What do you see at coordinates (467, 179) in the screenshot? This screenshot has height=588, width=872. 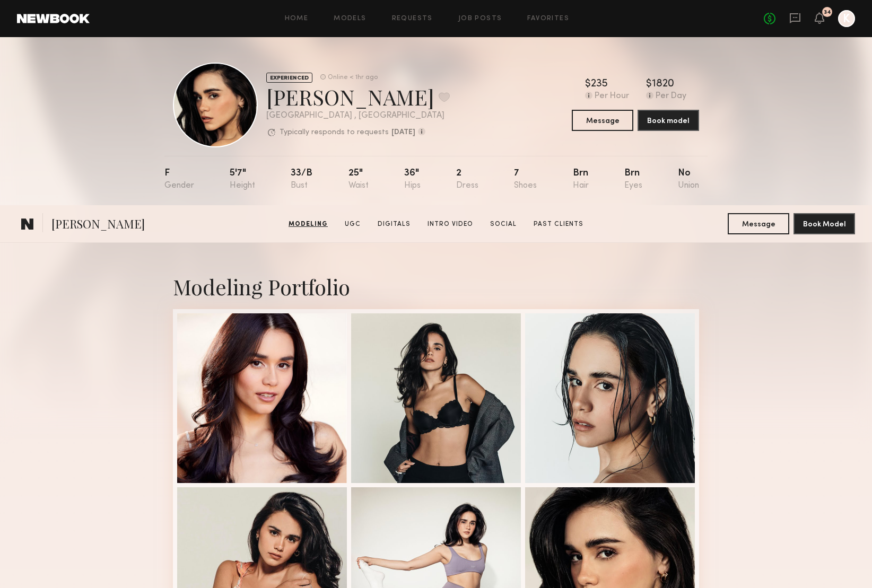 I see `div: 2` at bounding box center [467, 179].